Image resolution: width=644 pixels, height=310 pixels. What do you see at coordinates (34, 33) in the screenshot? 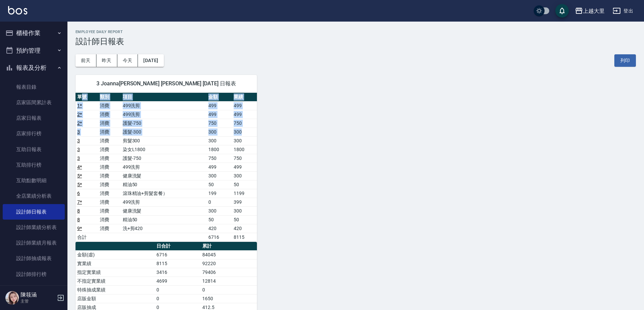
I see `button: 櫃檯作業` at bounding box center [34, 33].